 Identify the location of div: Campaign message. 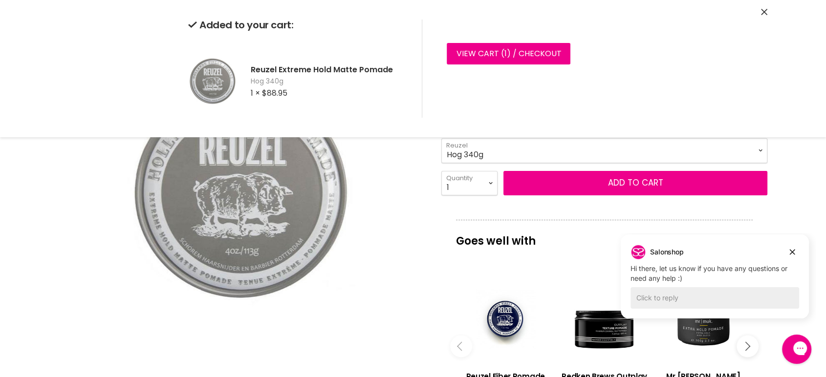
(101, 43).